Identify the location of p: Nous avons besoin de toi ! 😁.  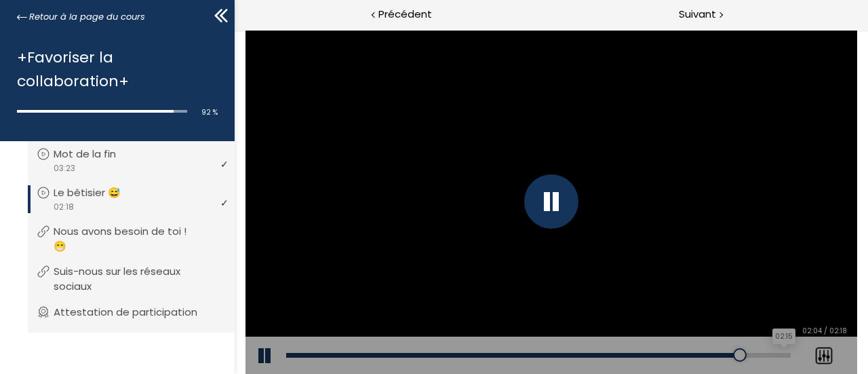
(138, 239).